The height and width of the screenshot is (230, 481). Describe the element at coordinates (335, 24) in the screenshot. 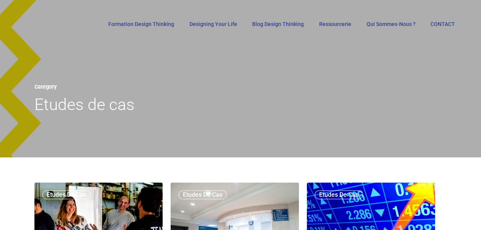

I see `span: Ressourcerie` at that location.